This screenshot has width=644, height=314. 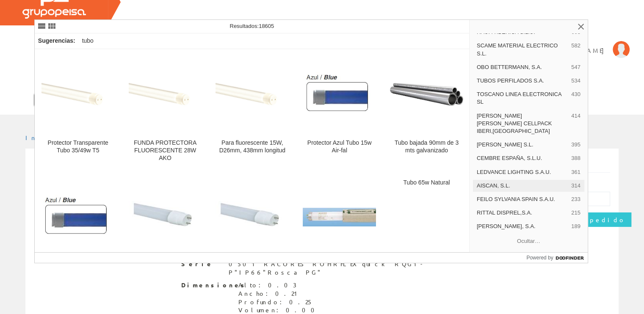 I want to click on a: 999 Tubo Led 120cm/20w 4000k Frost Axoled, so click(x=252, y=229).